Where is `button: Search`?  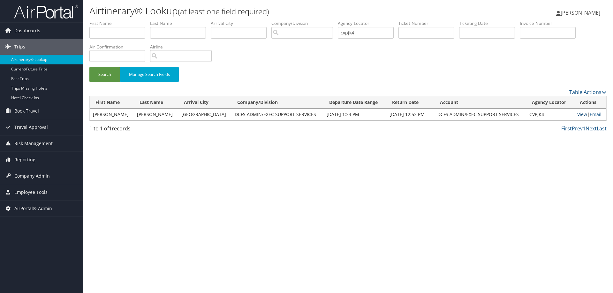 button: Search is located at coordinates (105, 74).